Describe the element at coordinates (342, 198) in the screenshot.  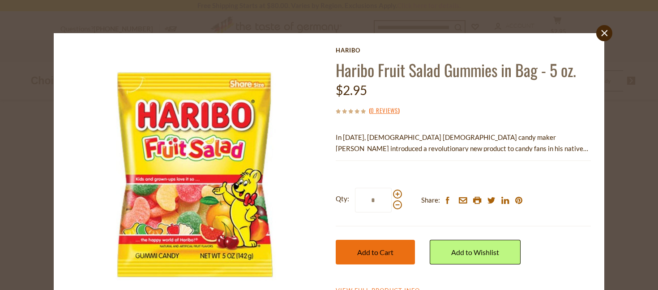
I see `strong: Qty:` at that location.